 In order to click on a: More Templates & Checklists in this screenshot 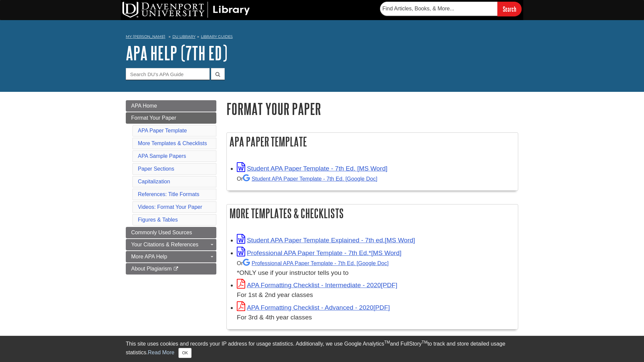, I will do `click(172, 143)`.